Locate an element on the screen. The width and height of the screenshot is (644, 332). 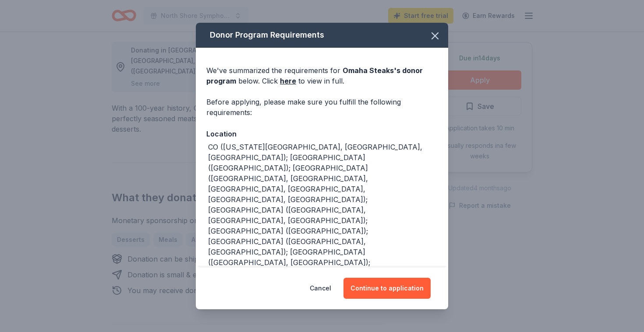
button: Continue to application is located at coordinates (387, 288).